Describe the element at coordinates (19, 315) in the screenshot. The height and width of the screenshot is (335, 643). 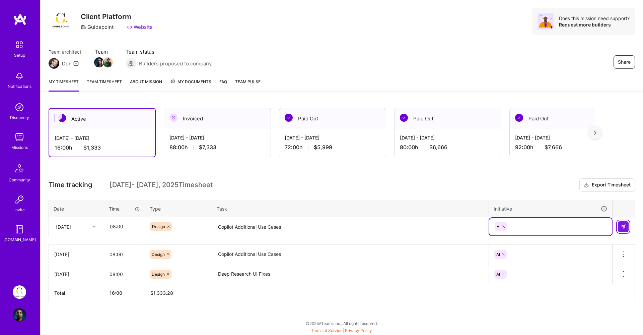
I see `img: User Avatar` at that location.